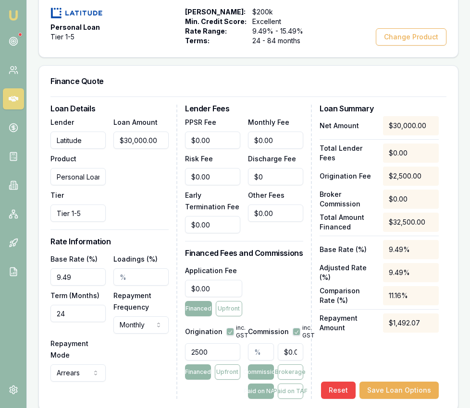 The width and height of the screenshot is (470, 408). What do you see at coordinates (347, 153) in the screenshot?
I see `p: Total Lender Fees` at bounding box center [347, 153].